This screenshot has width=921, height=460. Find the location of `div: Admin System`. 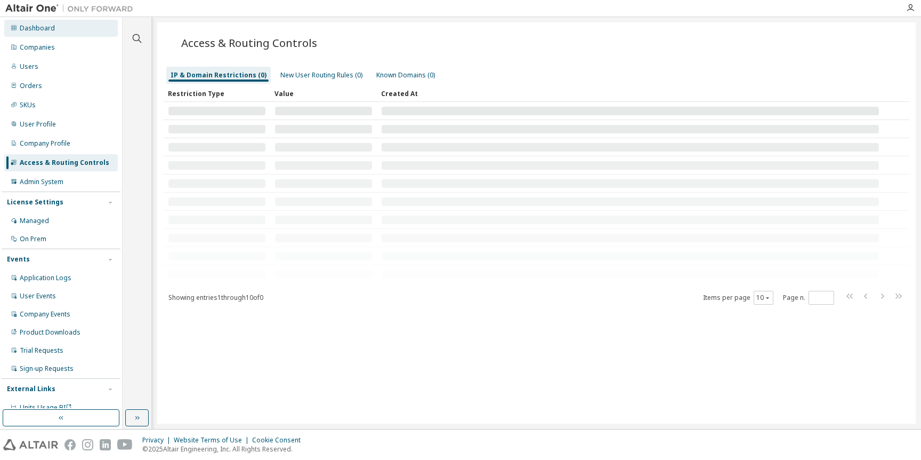

div: Admin System is located at coordinates (42, 182).